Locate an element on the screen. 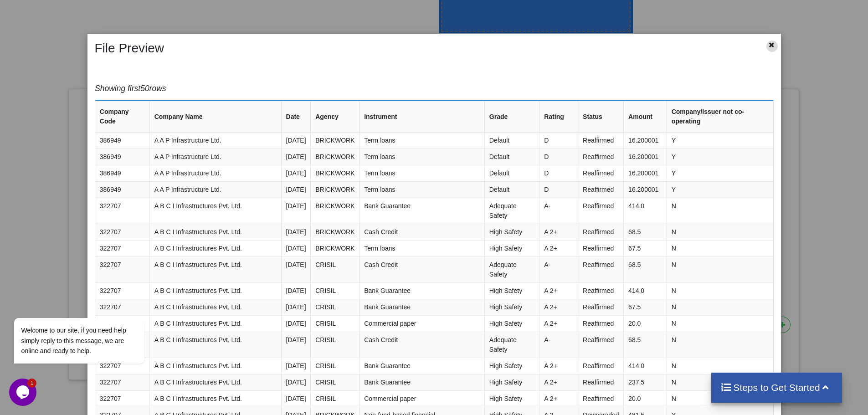  td: 237.5 is located at coordinates (645, 383).